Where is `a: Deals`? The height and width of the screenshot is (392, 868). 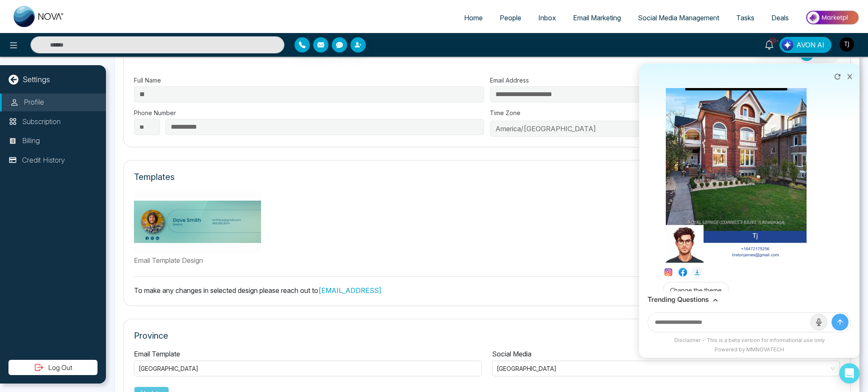
a: Deals is located at coordinates (780, 18).